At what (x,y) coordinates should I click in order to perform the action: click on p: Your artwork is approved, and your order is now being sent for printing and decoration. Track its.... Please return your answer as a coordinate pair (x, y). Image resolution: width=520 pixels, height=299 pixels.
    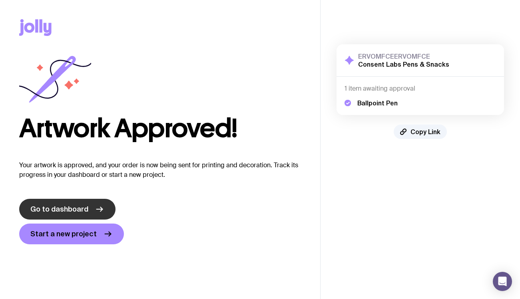
    Looking at the image, I should click on (160, 170).